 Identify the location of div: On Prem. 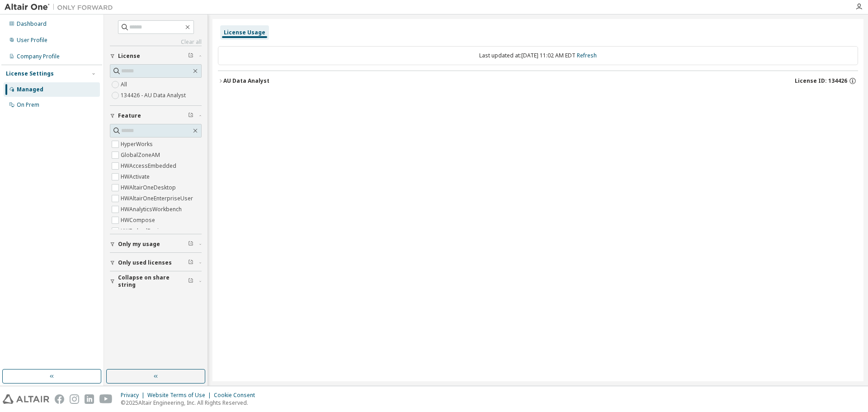
(28, 105).